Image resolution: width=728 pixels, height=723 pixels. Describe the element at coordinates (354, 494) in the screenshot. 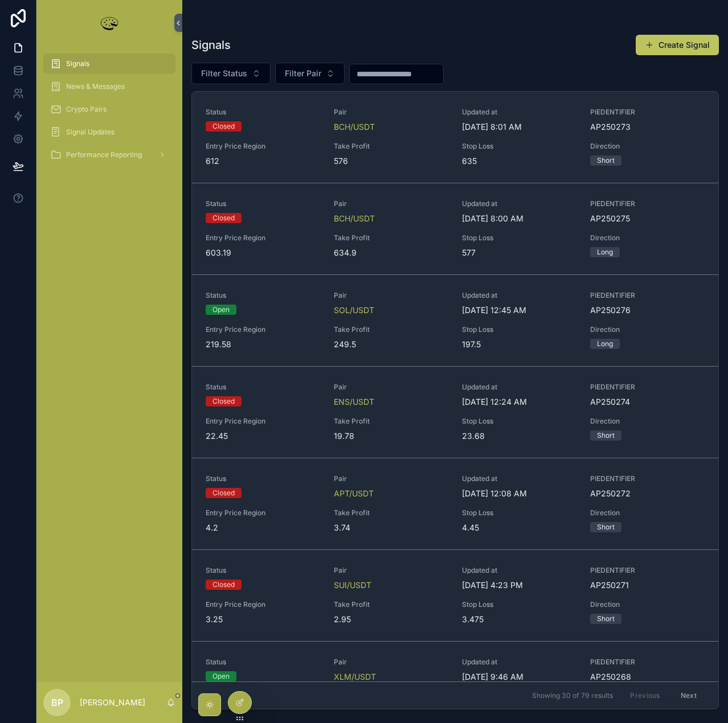

I see `a: APT/USDT` at that location.